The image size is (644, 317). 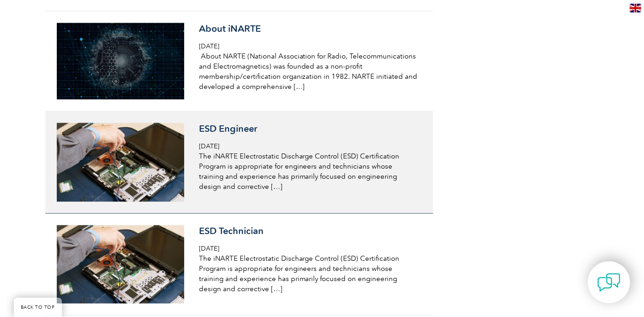 I want to click on img: en, so click(x=635, y=8).